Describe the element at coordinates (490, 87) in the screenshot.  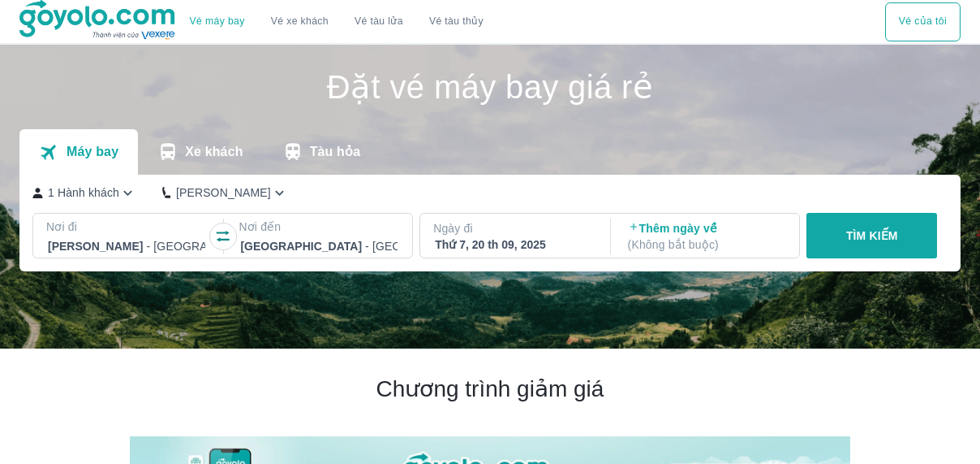
I see `h1: Đặt vé máy bay giá rẻ` at that location.